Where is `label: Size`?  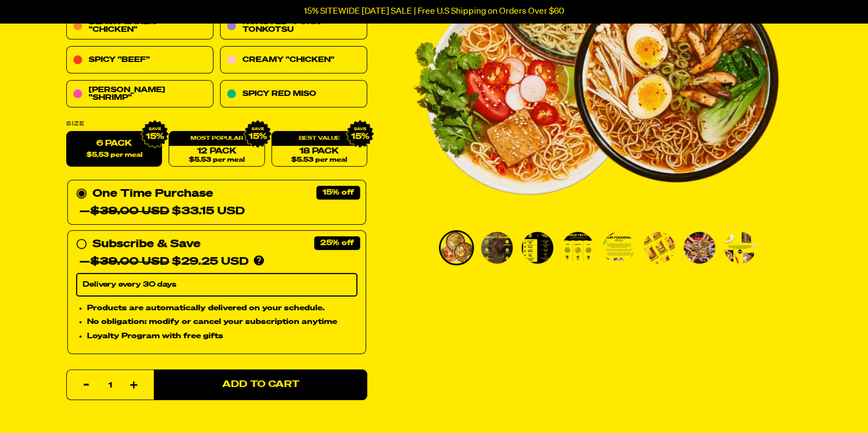
label: Size is located at coordinates (217, 124).